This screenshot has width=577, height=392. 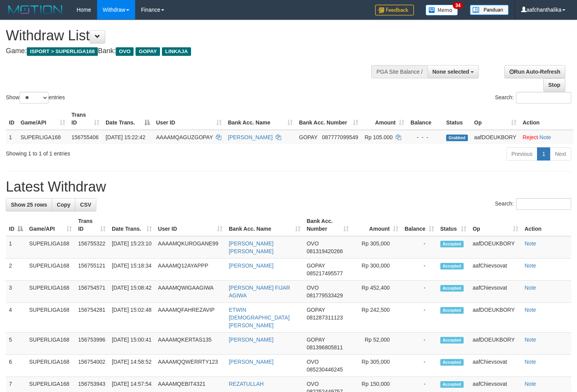 What do you see at coordinates (63, 205) in the screenshot?
I see `a: Copy` at bounding box center [63, 205].